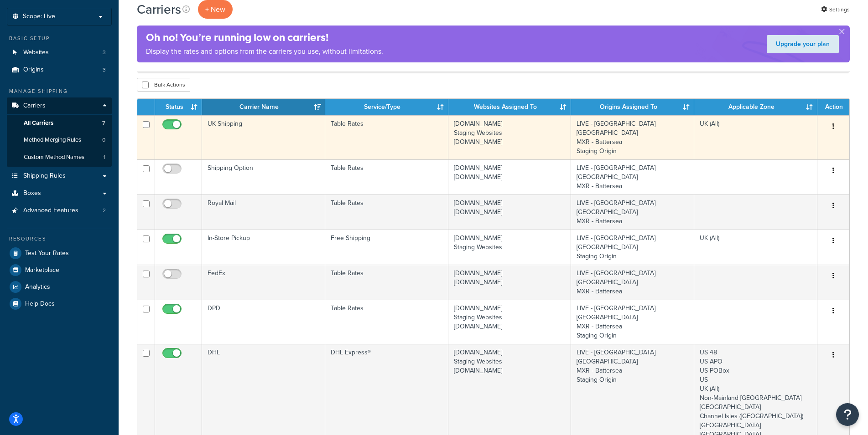 This screenshot has height=435, width=868. Describe the element at coordinates (387, 107) in the screenshot. I see `th: Service/Type: activate to sort column ascending` at that location.